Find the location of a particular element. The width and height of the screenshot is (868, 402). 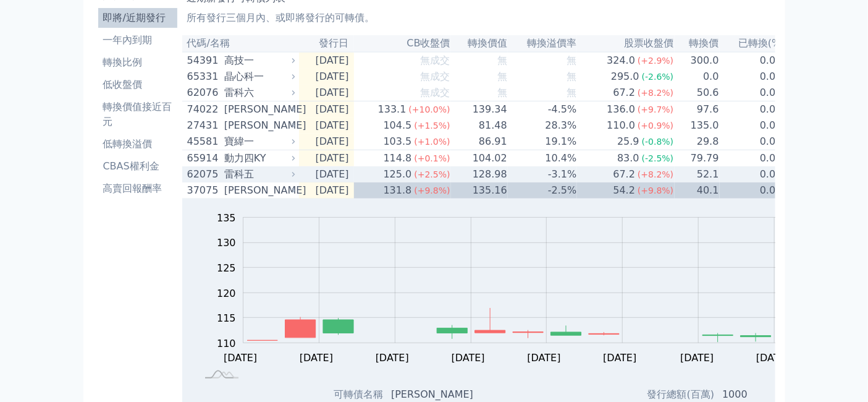

div: 324.0 is located at coordinates (621, 61).